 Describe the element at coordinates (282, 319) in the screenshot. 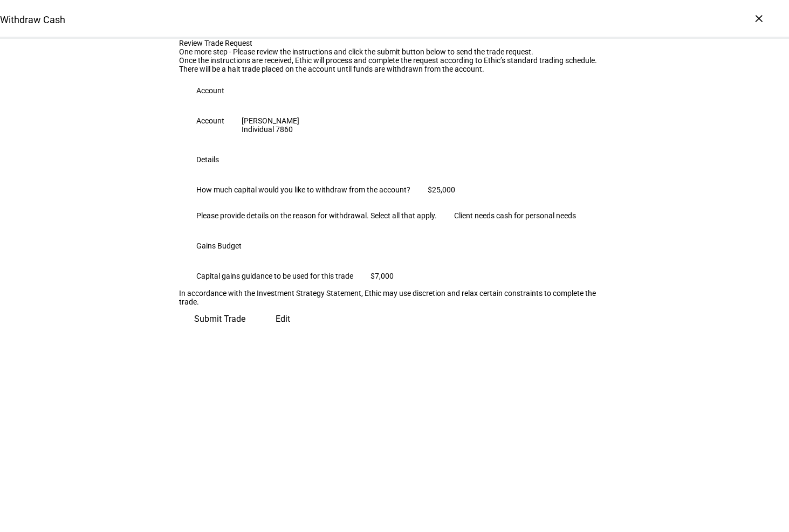

I see `button: Edit` at that location.